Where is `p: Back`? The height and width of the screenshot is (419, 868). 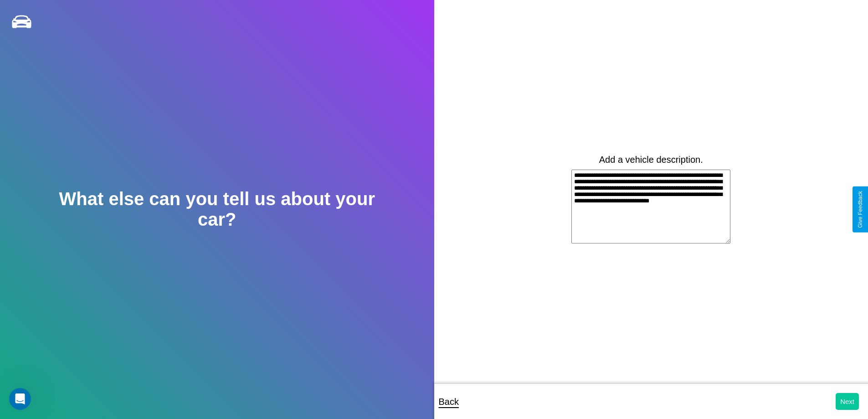
p: Back is located at coordinates (449, 402).